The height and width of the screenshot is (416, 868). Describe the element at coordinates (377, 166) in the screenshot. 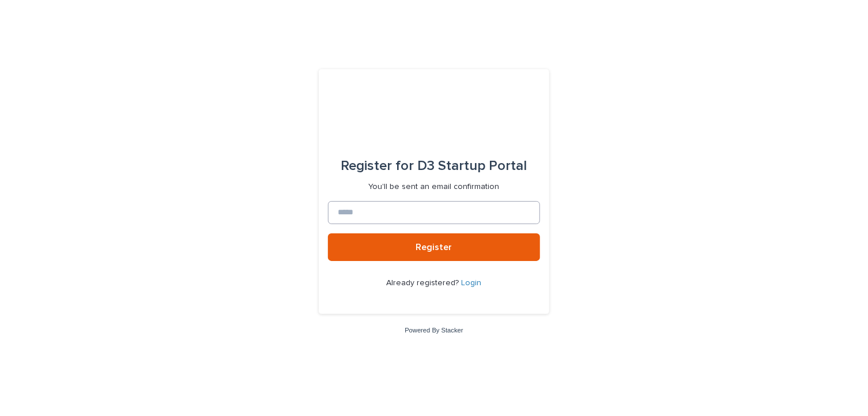

I see `span: Register for` at that location.